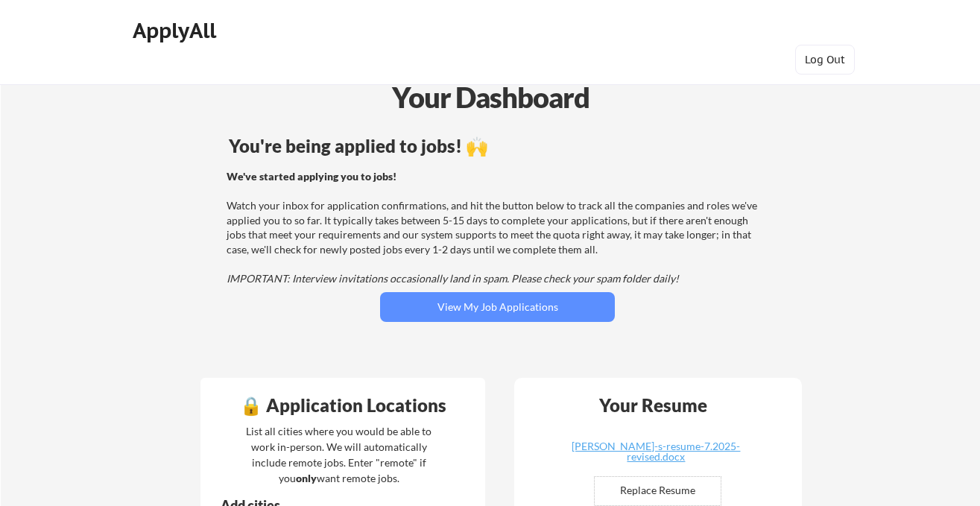  Describe the element at coordinates (452, 278) in the screenshot. I see `em: IMPORTANT: Interview invitations occasionally land in spam. Please check your spam folder daily!` at that location.